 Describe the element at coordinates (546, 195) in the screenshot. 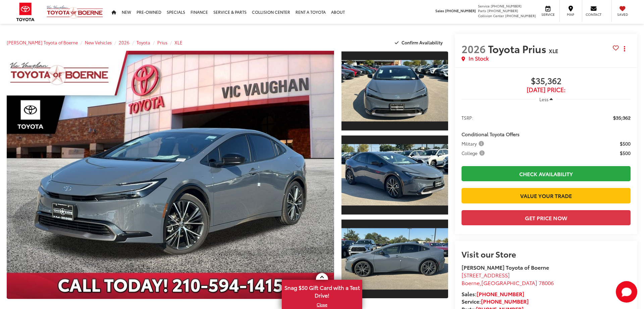

I see `a: Value Your Trade` at that location.